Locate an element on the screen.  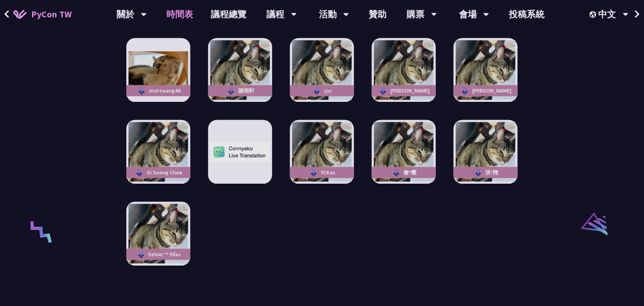
img: 謝雨軒 is located at coordinates (240, 70).